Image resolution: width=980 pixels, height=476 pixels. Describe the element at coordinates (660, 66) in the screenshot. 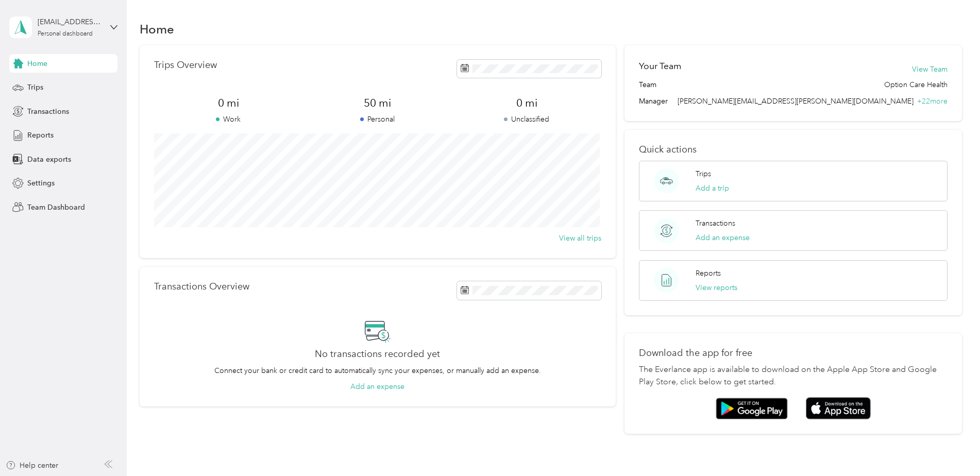

I see `h2: Your Team` at that location.